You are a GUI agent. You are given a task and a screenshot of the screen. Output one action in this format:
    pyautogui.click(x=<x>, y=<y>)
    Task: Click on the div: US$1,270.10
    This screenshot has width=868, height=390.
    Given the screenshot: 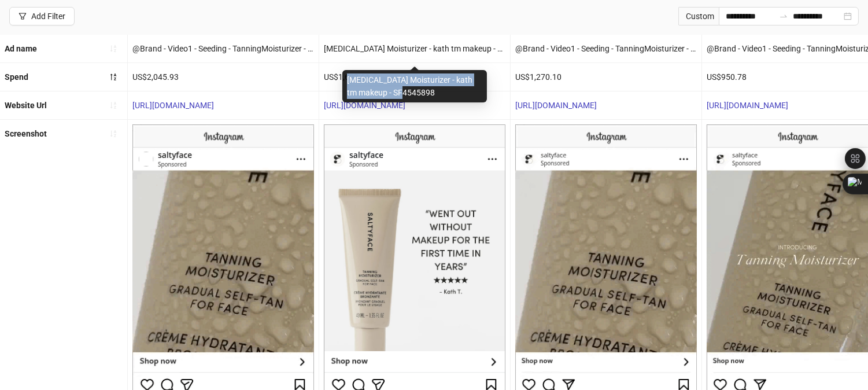 What is the action you would take?
    pyautogui.click(x=606, y=77)
    